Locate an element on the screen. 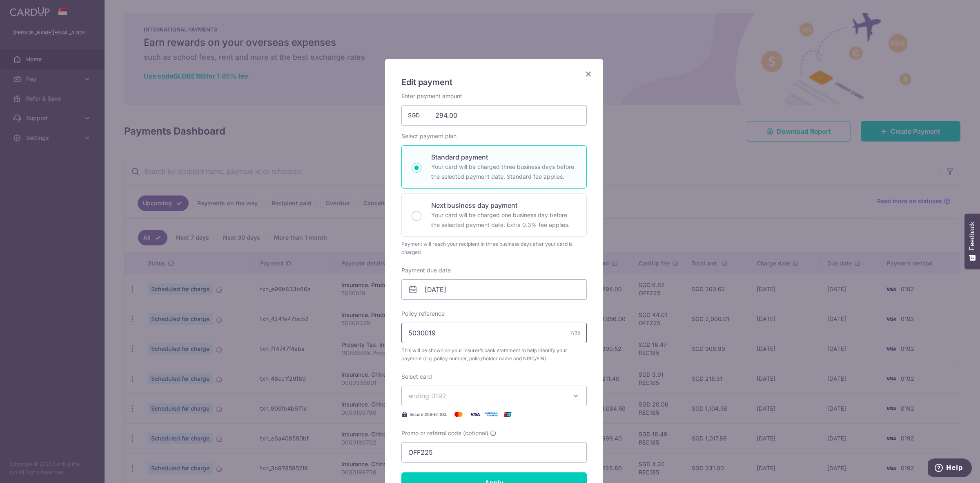 This screenshot has width=980, height=483. span: Help is located at coordinates (27, 9).